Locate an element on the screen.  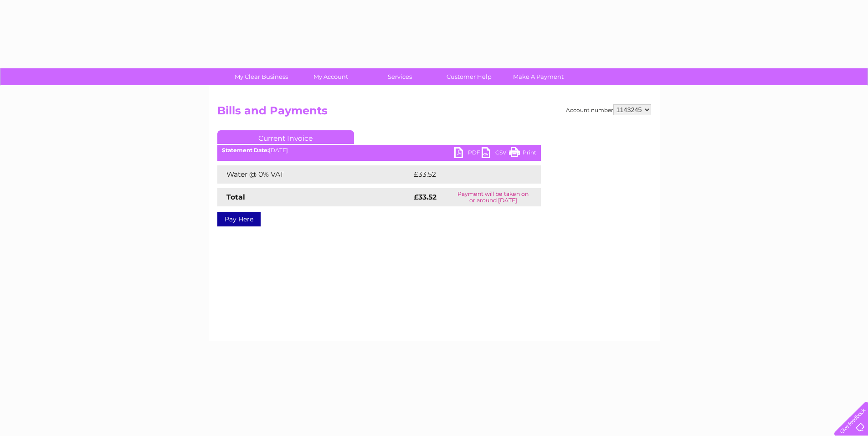
a: CSV is located at coordinates (495, 154).